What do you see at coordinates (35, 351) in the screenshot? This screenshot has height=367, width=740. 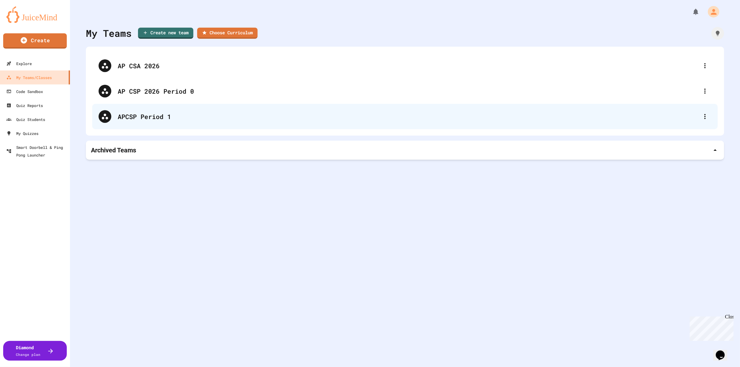 I see `button: DiamondChange plan` at bounding box center [35, 351].